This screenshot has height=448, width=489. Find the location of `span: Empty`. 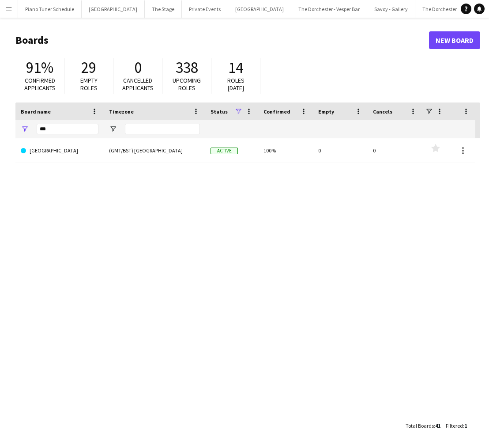

span: Empty is located at coordinates (326, 112).